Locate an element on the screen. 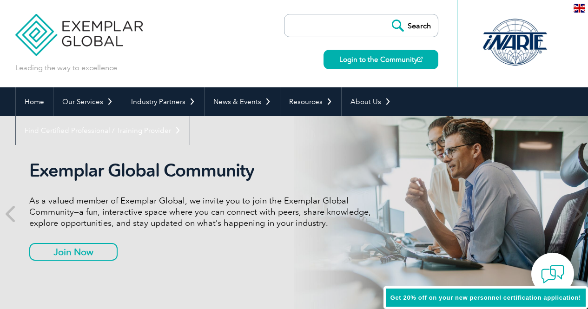 This screenshot has width=588, height=309. a: Resources is located at coordinates (311, 102).